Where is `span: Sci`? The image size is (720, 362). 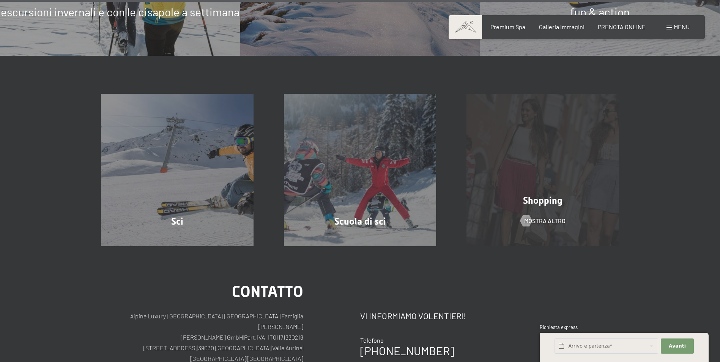 span: Sci is located at coordinates (177, 221).